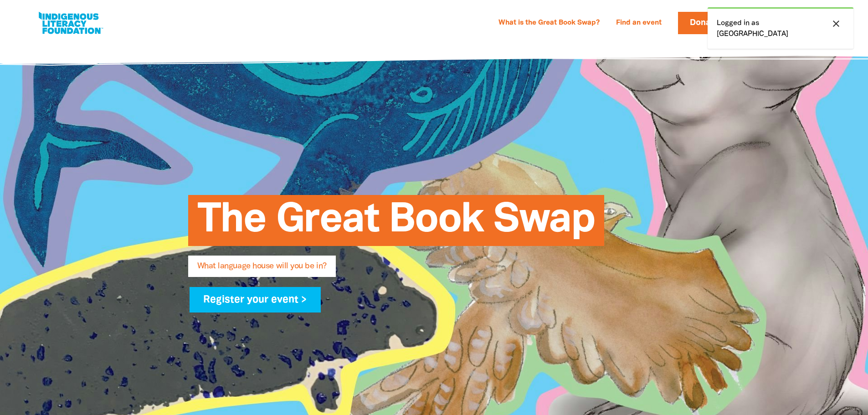 The width and height of the screenshot is (868, 415). What do you see at coordinates (707, 23) in the screenshot?
I see `a: Donate` at bounding box center [707, 23].